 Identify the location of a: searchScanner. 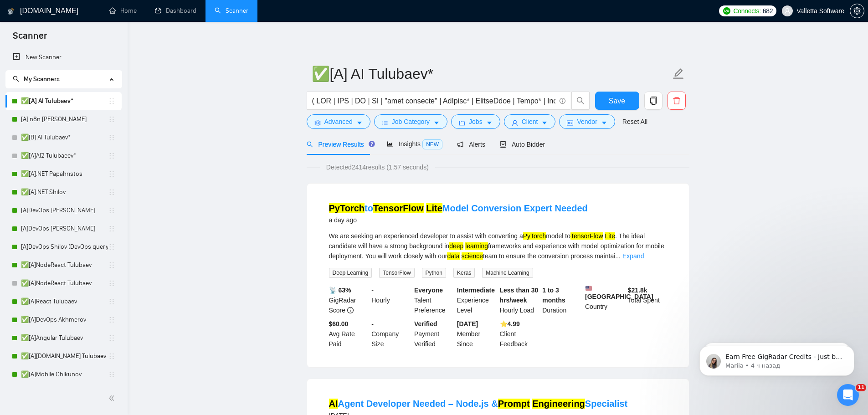
(231, 11).